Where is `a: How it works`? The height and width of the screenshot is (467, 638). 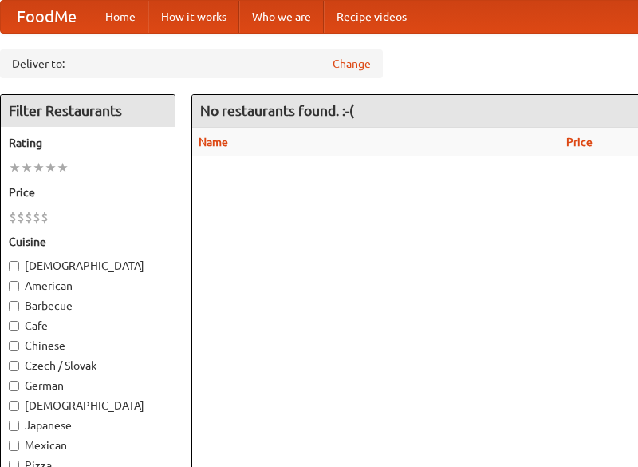
a: How it works is located at coordinates (194, 17).